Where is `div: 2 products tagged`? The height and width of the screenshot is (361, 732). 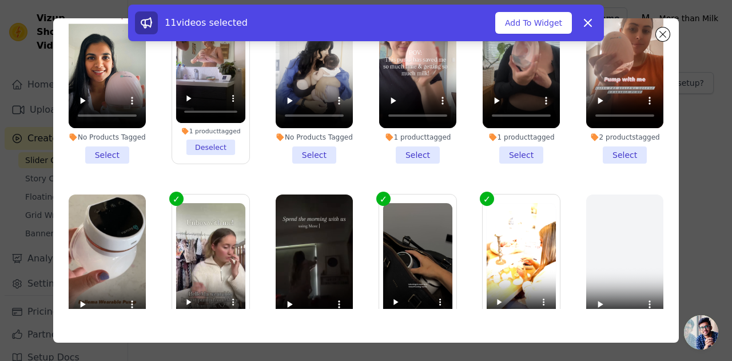 div: 2 products tagged is located at coordinates (625, 137).